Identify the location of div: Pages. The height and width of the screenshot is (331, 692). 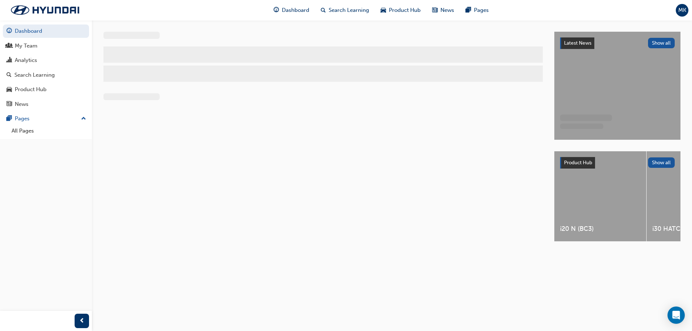
(22, 119).